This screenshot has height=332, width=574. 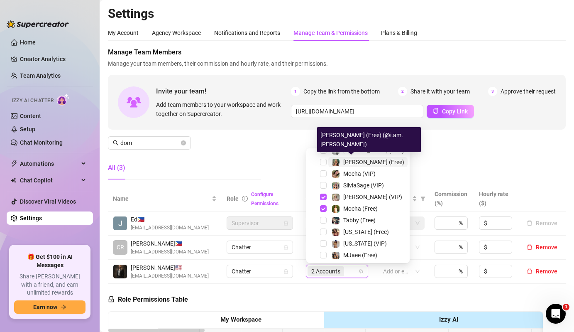 What do you see at coordinates (449, 319) in the screenshot?
I see `strong: Izzy AI` at bounding box center [449, 319].